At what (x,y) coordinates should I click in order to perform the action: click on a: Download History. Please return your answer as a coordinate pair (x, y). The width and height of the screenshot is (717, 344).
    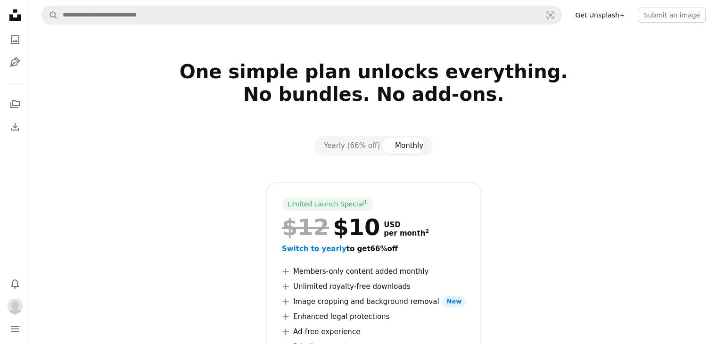
    Looking at the image, I should click on (15, 127).